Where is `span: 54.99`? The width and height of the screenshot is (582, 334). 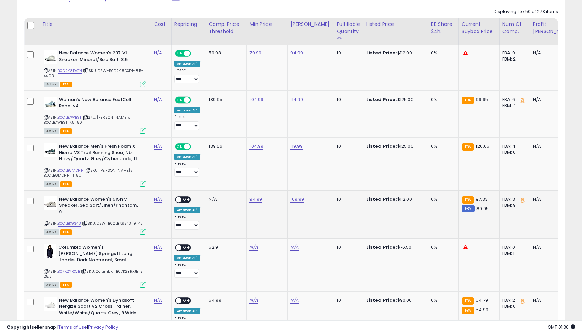 span: 54.99 is located at coordinates (482, 310).